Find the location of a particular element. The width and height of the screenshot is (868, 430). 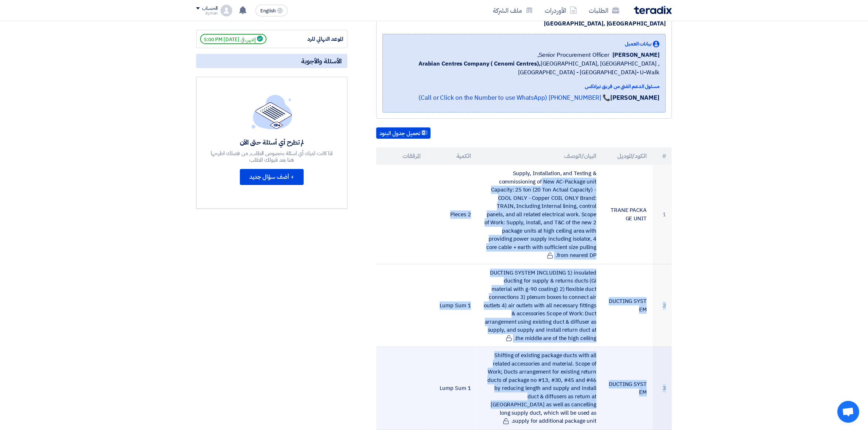

td: 3 is located at coordinates (662, 389).